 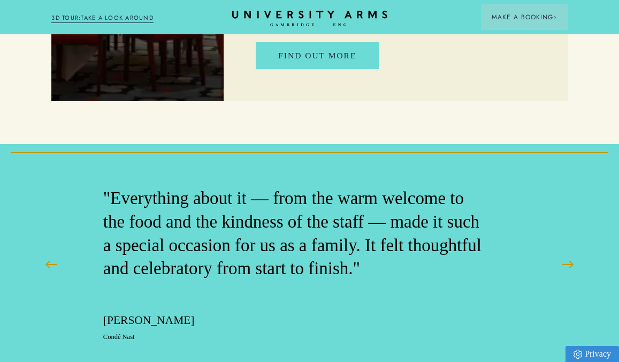 What do you see at coordinates (525, 17) in the screenshot?
I see `button: Make a BookingArrow icon` at bounding box center [525, 17].